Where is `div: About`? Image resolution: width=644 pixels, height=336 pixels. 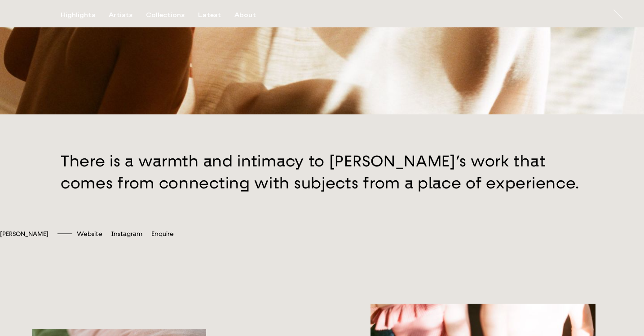
div: About is located at coordinates (245, 15).